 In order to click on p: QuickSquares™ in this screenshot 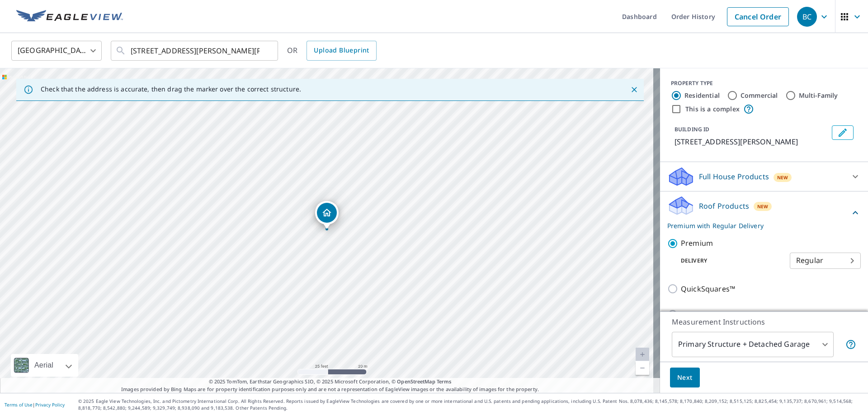, I will do `click(709, 289)`.